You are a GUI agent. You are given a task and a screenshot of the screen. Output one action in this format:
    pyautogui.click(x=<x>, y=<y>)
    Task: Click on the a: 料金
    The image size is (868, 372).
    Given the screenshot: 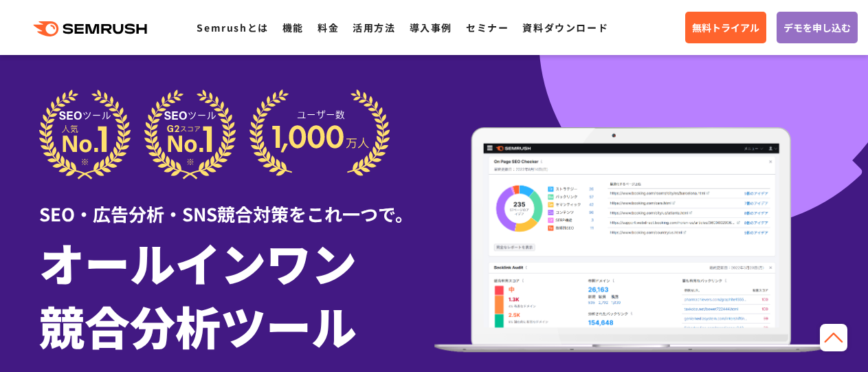 What is the action you would take?
    pyautogui.click(x=328, y=28)
    